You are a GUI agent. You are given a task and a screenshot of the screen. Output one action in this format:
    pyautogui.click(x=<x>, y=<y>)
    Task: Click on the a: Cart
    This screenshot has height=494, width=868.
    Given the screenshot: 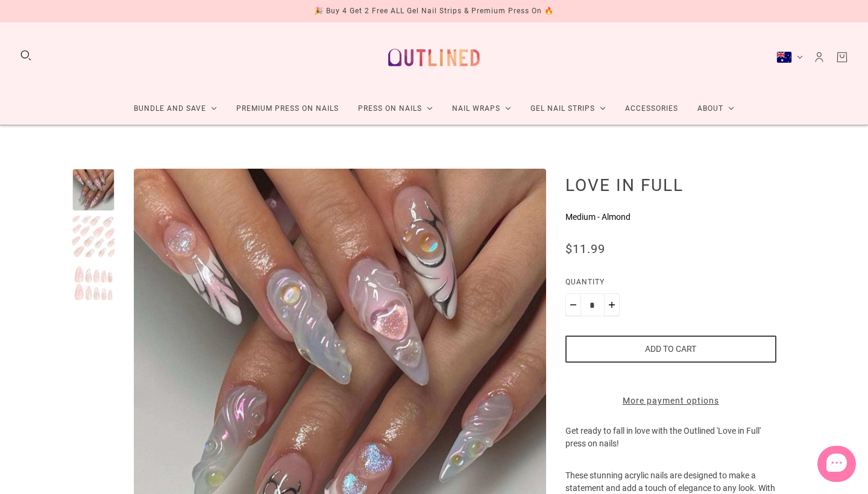 What is the action you would take?
    pyautogui.click(x=842, y=57)
    